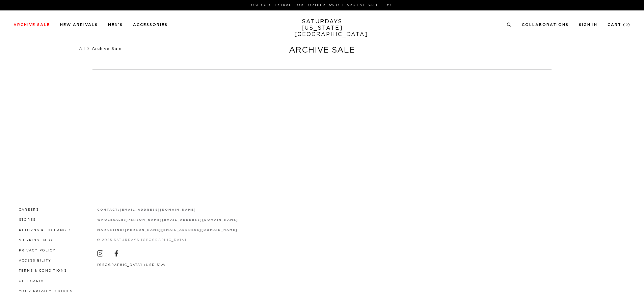 Image resolution: width=644 pixels, height=303 pixels. I want to click on a: Terms & Conditions, so click(43, 271).